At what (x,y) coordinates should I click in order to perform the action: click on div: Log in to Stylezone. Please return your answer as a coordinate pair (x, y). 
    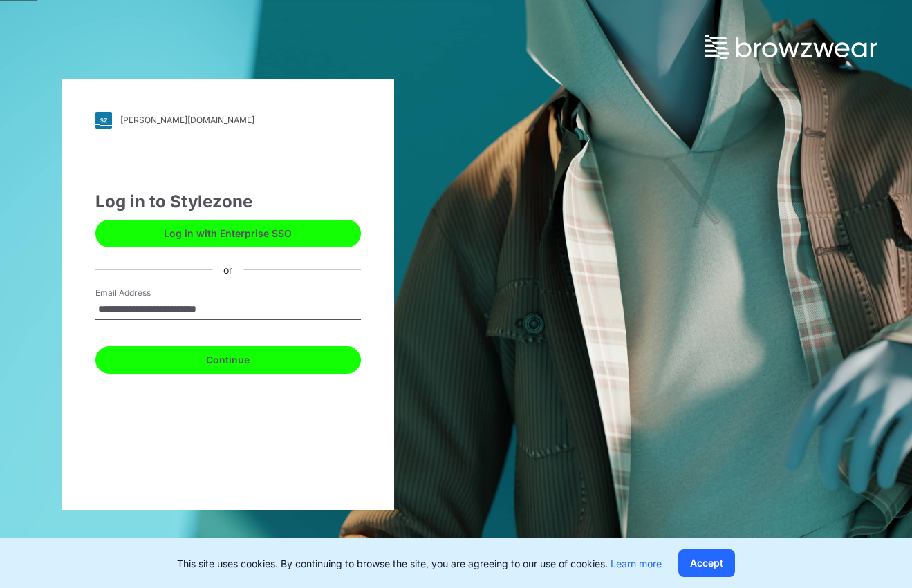
    Looking at the image, I should click on (229, 202).